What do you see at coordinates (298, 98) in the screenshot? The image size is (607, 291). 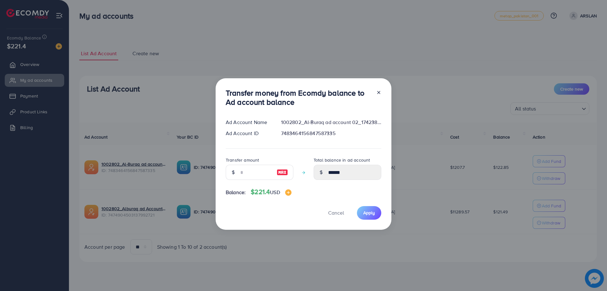 I see `h3: Transfer money from Ecomdy balance to Ad account balance` at bounding box center [298, 98].